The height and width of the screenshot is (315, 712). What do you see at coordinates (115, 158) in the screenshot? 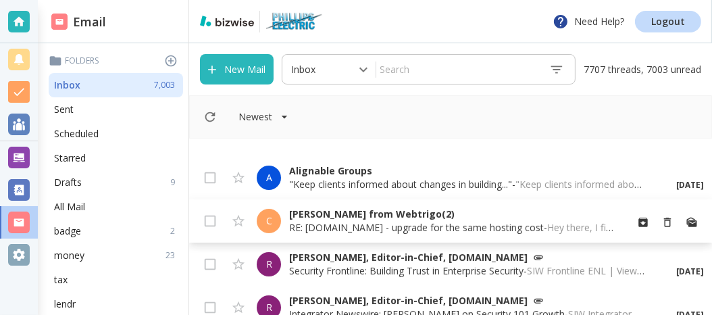
I see `div: Starred` at bounding box center [115, 158].